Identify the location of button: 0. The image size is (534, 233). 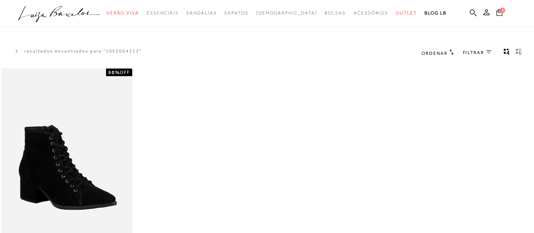
(499, 13).